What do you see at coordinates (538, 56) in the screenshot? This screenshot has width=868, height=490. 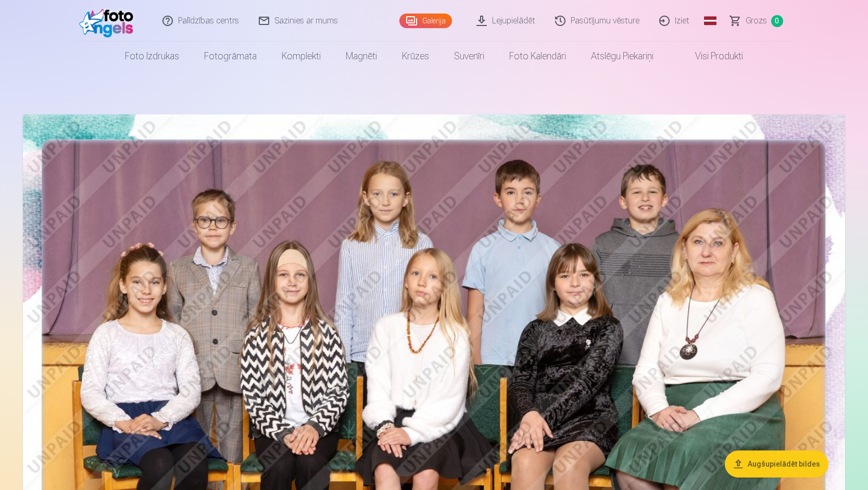 I see `a: Foto kalendāri` at bounding box center [538, 56].